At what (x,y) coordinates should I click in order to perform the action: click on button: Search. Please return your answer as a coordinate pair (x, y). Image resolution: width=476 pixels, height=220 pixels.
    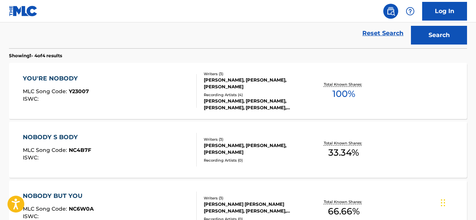
    Looking at the image, I should click on (439, 35).